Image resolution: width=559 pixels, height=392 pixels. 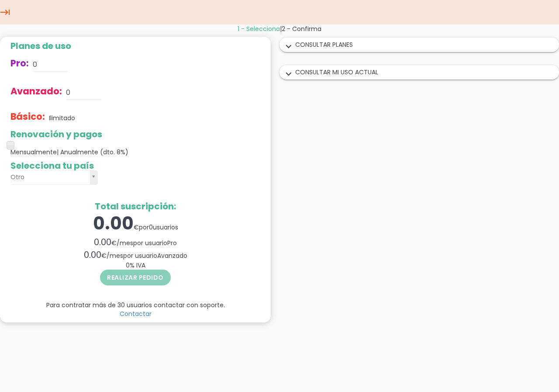 I want to click on a: Contactar, so click(x=135, y=313).